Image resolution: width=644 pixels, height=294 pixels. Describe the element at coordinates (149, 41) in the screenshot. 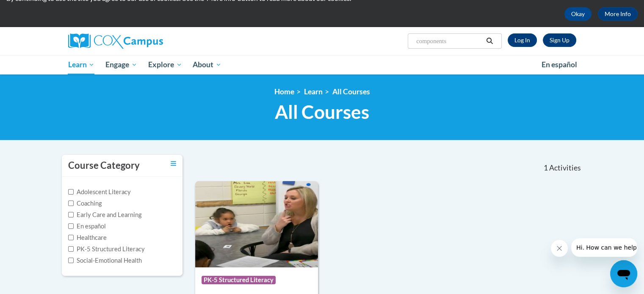

I see `a: Cox Campus` at that location.